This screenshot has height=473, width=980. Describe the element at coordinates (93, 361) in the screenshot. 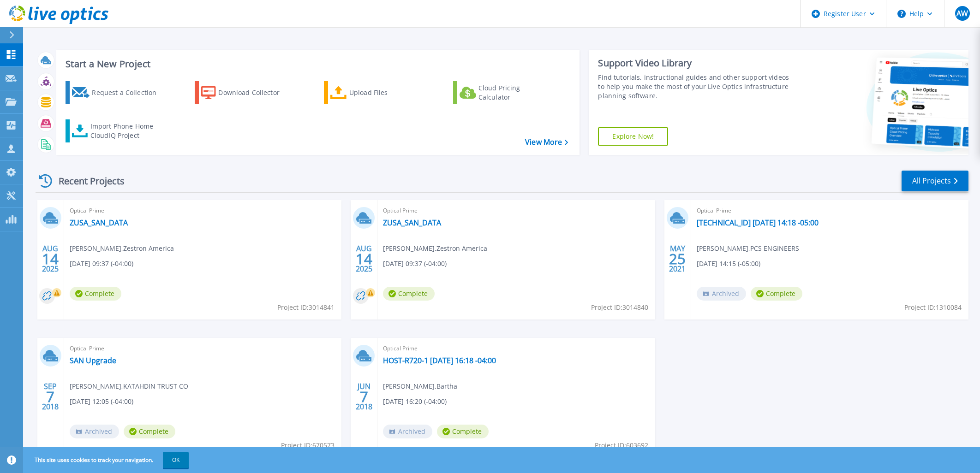

I see `a: SAN Upgrade` at that location.